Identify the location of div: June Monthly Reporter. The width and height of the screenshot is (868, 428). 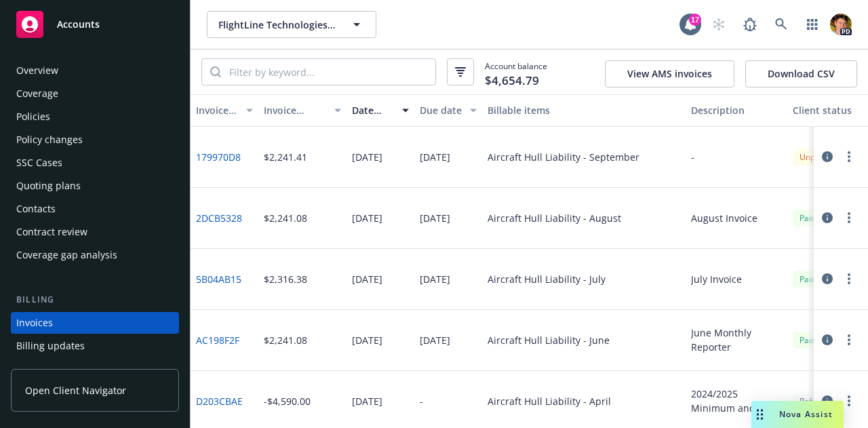
(737, 340).